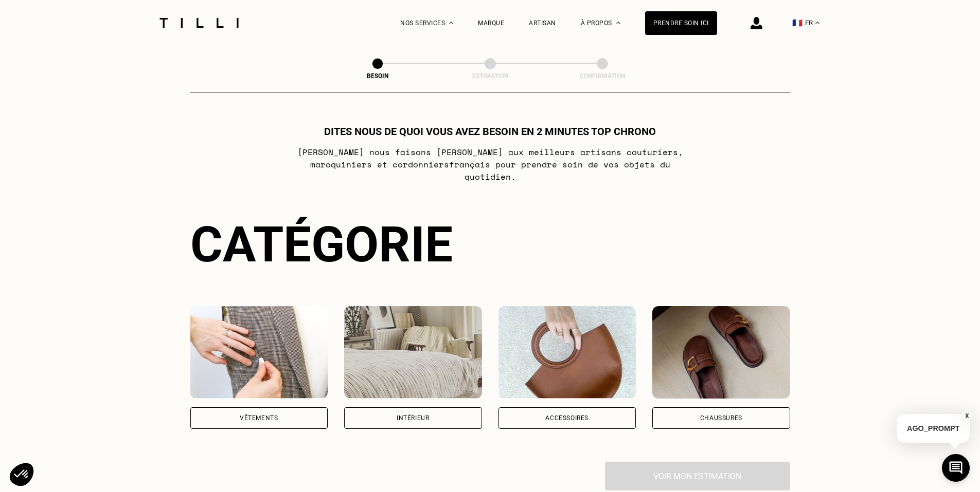 The image size is (980, 492). What do you see at coordinates (721, 419) in the screenshot?
I see `div: Chaussures` at bounding box center [721, 419].